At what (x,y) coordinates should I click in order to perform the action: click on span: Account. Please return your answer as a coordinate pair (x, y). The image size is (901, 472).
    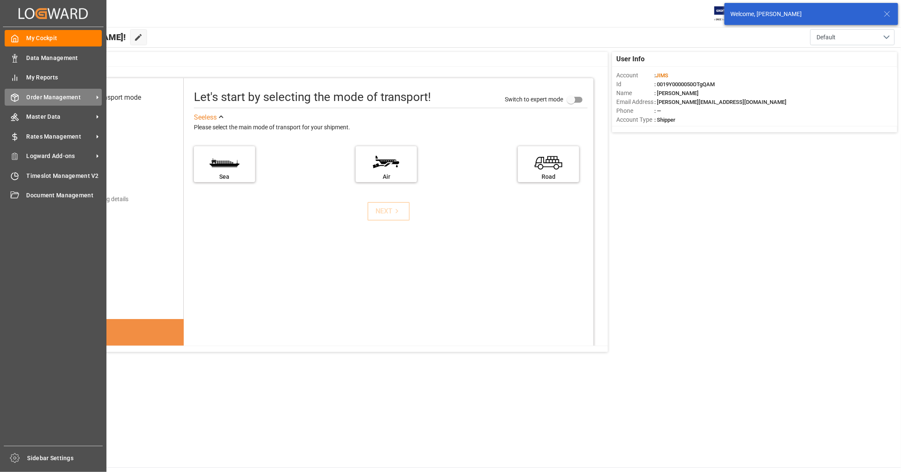
    Looking at the image, I should click on (635, 75).